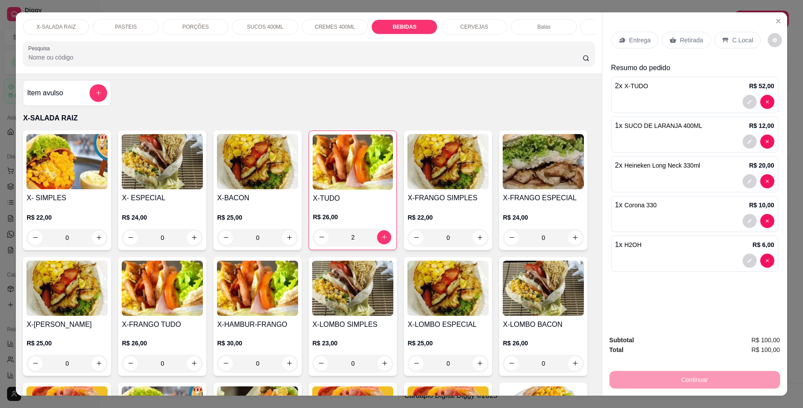 The width and height of the screenshot is (803, 408). Describe the element at coordinates (353, 343) in the screenshot. I see `p: R$ 23,00` at that location.